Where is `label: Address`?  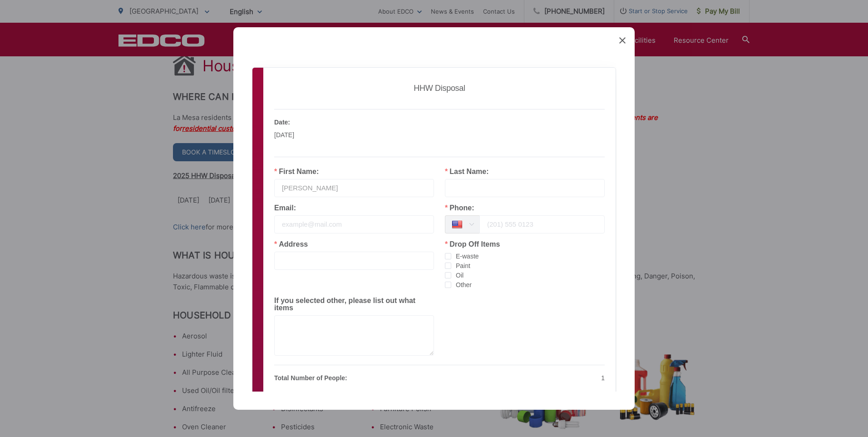 label: Address is located at coordinates (291, 244).